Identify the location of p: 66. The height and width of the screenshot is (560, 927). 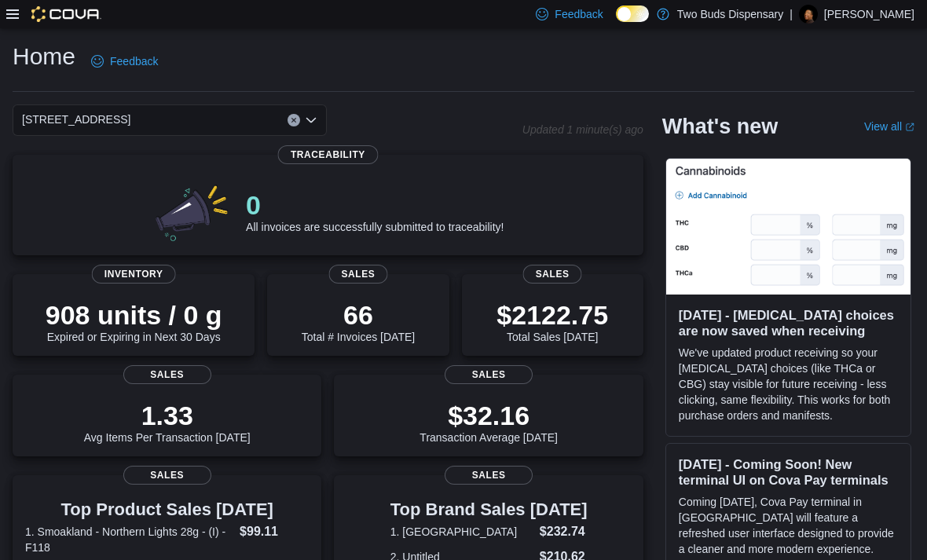
(359, 315).